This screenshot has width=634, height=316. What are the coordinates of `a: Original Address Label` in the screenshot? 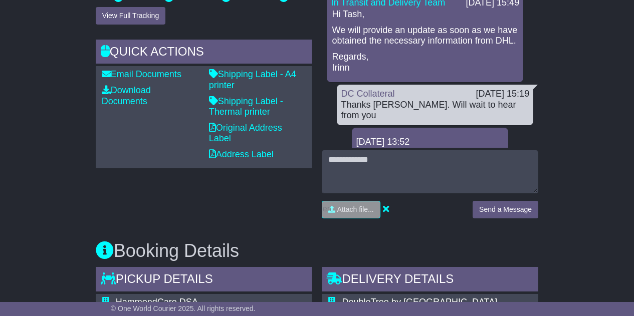 It's located at (246, 133).